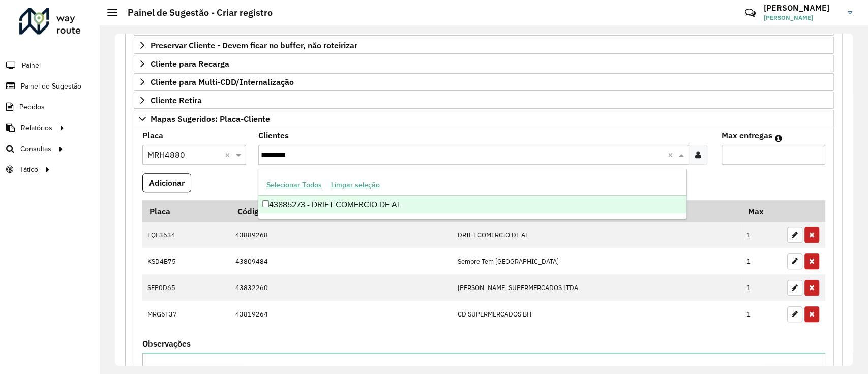 This screenshot has width=868, height=374. Describe the element at coordinates (28, 169) in the screenshot. I see `span: Tático` at that location.